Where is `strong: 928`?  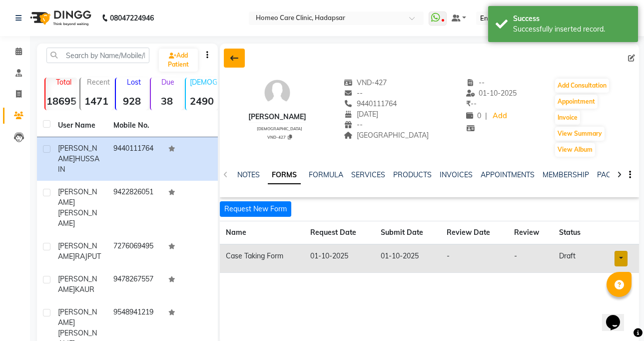 strong: 928 is located at coordinates (132, 100).